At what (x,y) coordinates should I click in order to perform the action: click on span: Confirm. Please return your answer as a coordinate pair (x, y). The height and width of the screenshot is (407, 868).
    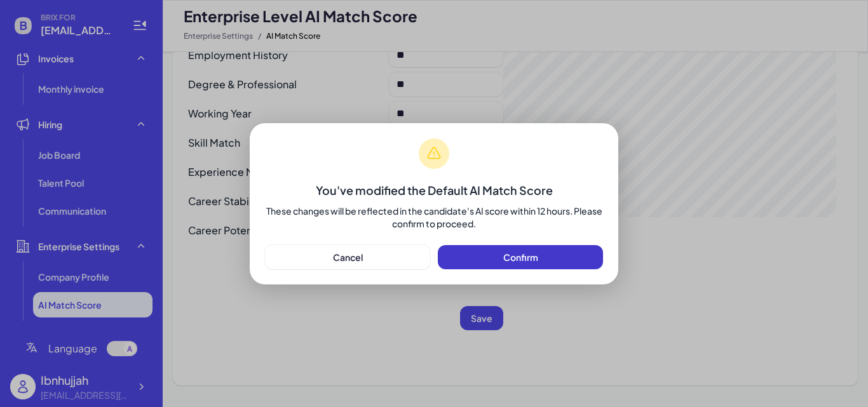
    Looking at the image, I should click on (520, 257).